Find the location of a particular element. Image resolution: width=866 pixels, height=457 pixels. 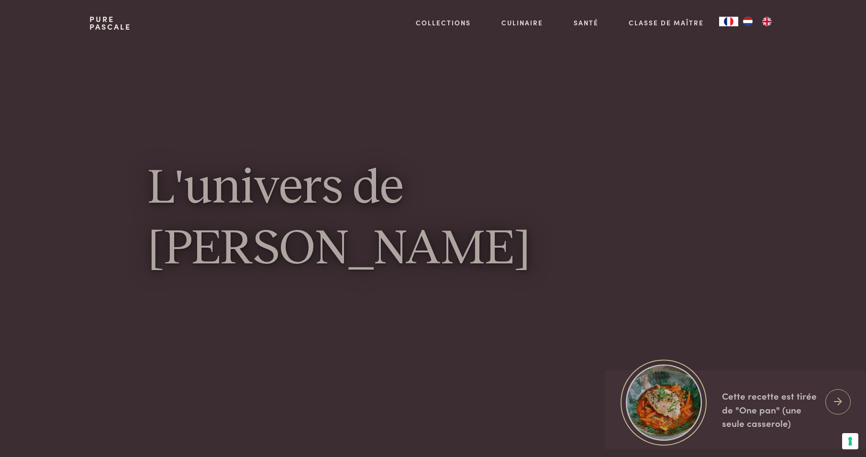

a: https://admin.purepascale.com/wp-content/uploads/2025/08/home_recept_link.jpg Cette recette est t... is located at coordinates (735, 410).